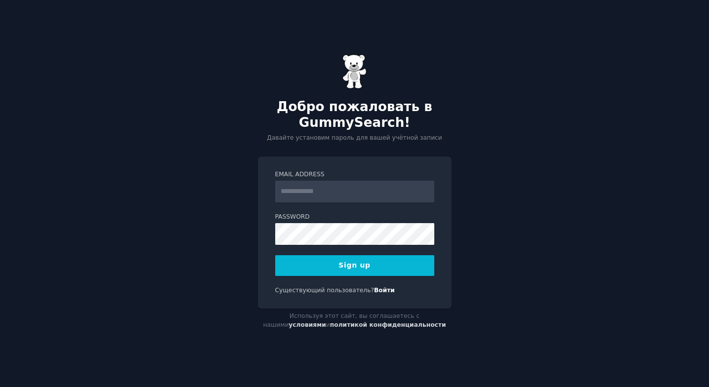 This screenshot has height=387, width=709. I want to click on ya-tr-span: Войти, so click(384, 290).